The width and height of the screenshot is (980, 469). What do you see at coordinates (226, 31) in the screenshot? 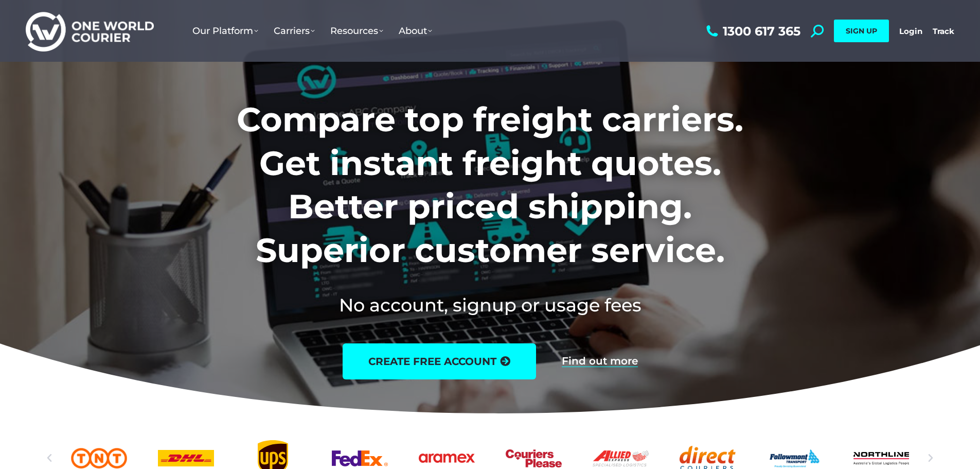
I see `span: Our Platform` at bounding box center [226, 31].